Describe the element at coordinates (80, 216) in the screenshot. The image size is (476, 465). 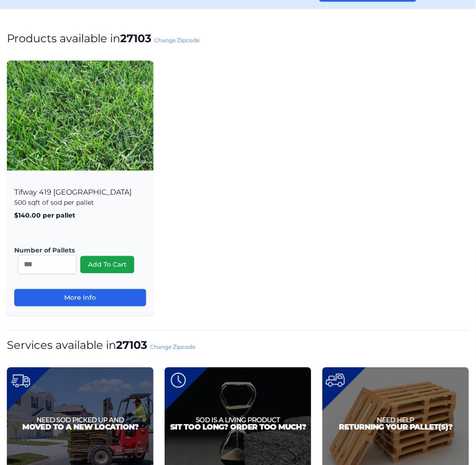
I see `p: $140.00 per pallet` at that location.